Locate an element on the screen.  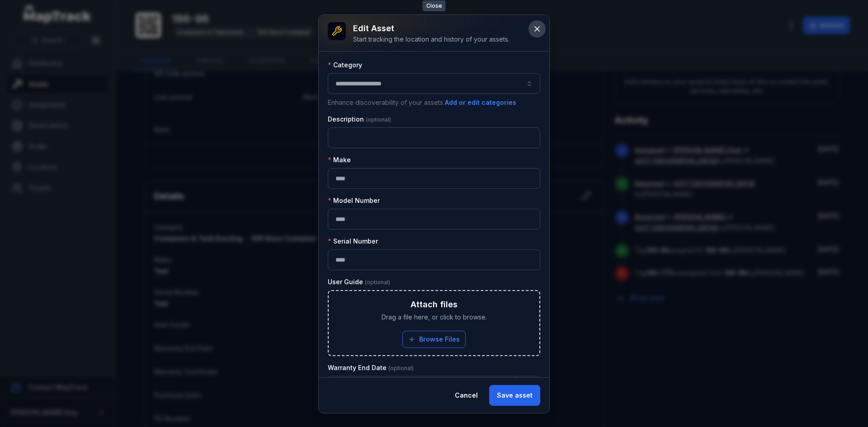
button: Save asset is located at coordinates (514, 396).